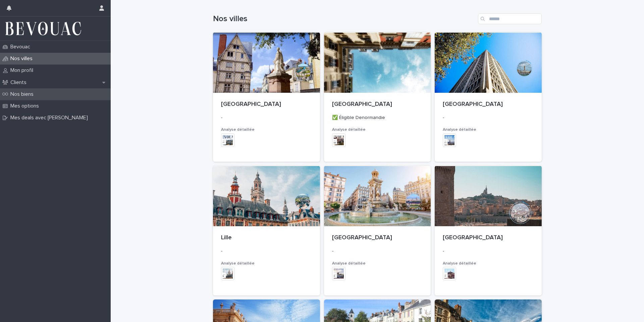 The image size is (644, 322). Describe the element at coordinates (23, 70) in the screenshot. I see `p: Mon profil` at that location.